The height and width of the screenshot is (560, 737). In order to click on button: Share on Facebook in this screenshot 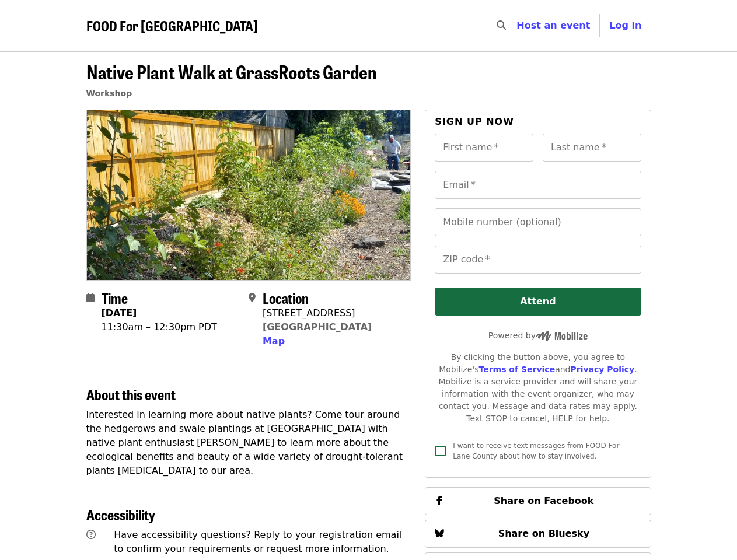, I will do `click(537, 502)`.